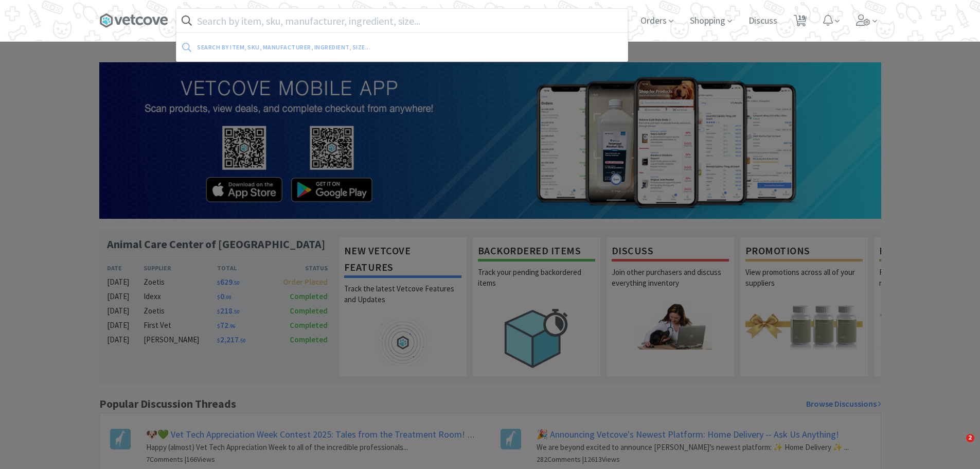 The width and height of the screenshot is (980, 469). What do you see at coordinates (346, 47) in the screenshot?
I see `div: Search by item, sku, manufacturer, ingredient, size...` at bounding box center [346, 47].